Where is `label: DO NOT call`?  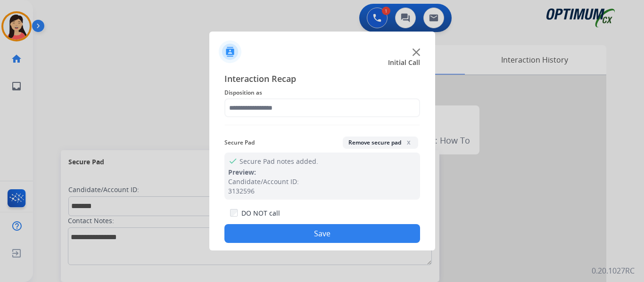
label: DO NOT call is located at coordinates (260, 214).